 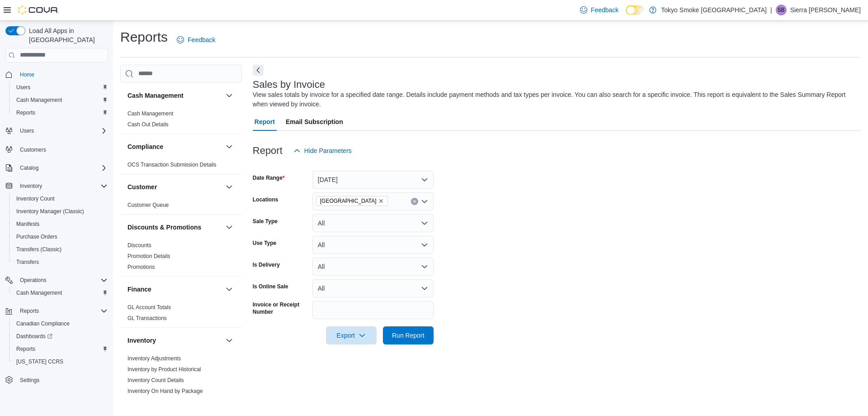 I want to click on h3: Discounts & Promotions, so click(x=164, y=227).